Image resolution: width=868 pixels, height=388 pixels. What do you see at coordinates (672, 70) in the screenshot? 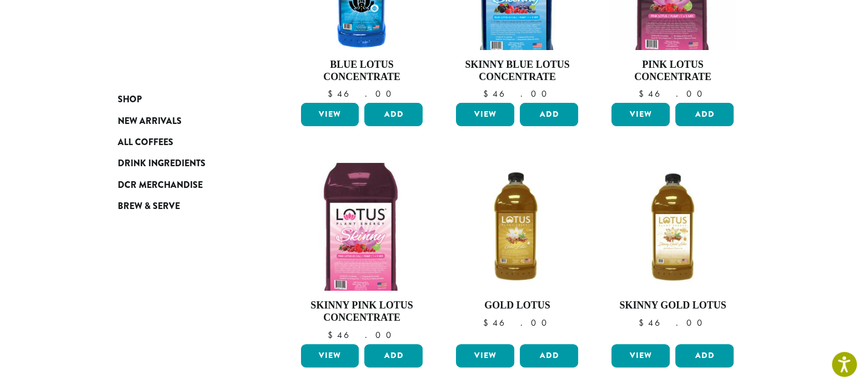
I see `h4: Pink Lotus Concentrate` at bounding box center [672, 70].